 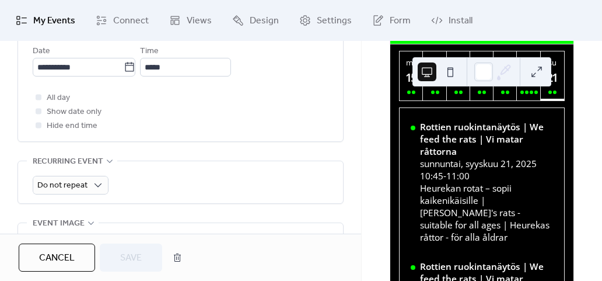 What do you see at coordinates (256, 20) in the screenshot?
I see `a: Design` at bounding box center [256, 20].